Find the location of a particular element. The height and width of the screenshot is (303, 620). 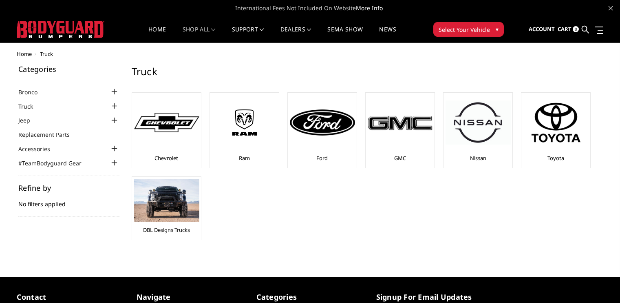

button: Select Your Vehicle is located at coordinates (469, 29).